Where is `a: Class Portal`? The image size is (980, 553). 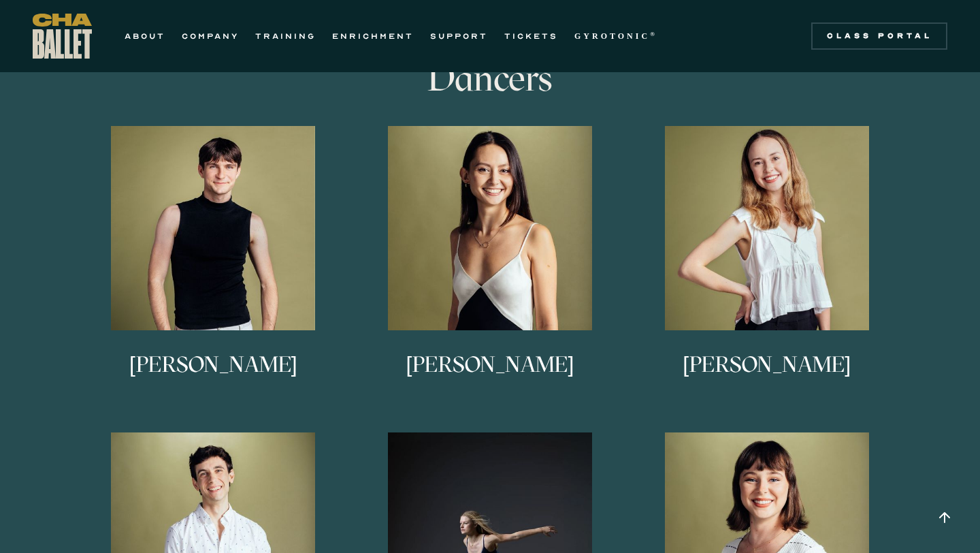
a: Class Portal is located at coordinates (879, 36).